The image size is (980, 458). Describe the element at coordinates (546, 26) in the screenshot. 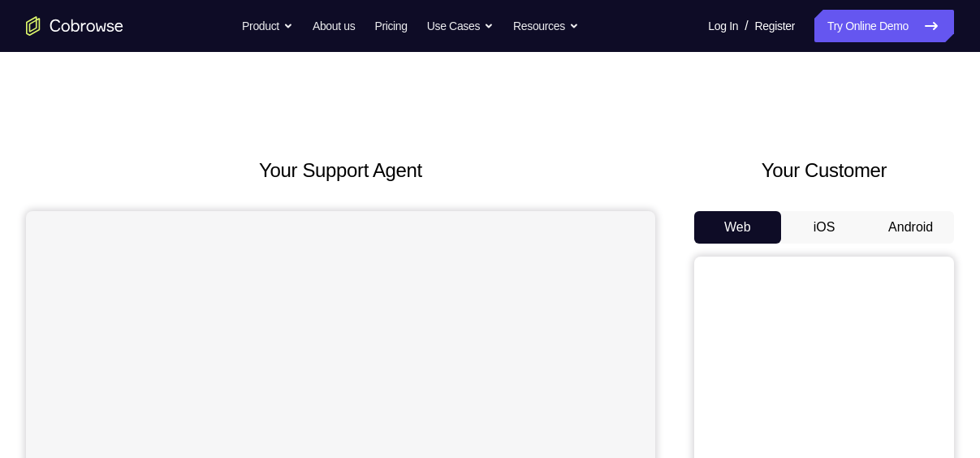

I see `button: Resources` at that location.